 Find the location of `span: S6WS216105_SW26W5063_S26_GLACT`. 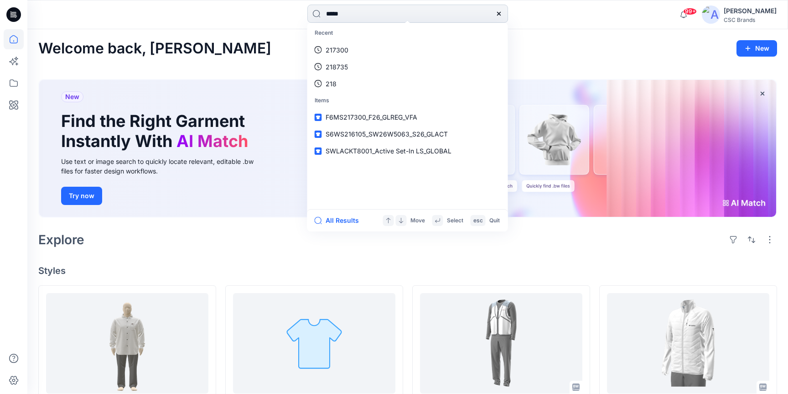

span: S6WS216105_SW26W5063_S26_GLACT is located at coordinates (387, 134).